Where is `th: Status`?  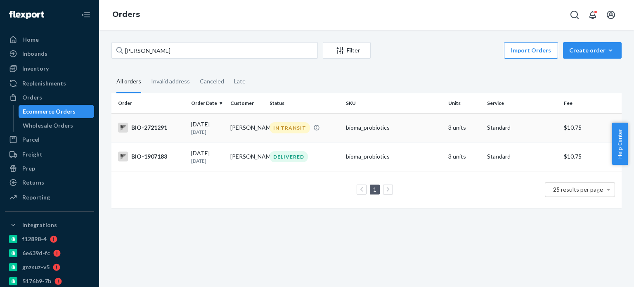 th: Status is located at coordinates (304, 103).